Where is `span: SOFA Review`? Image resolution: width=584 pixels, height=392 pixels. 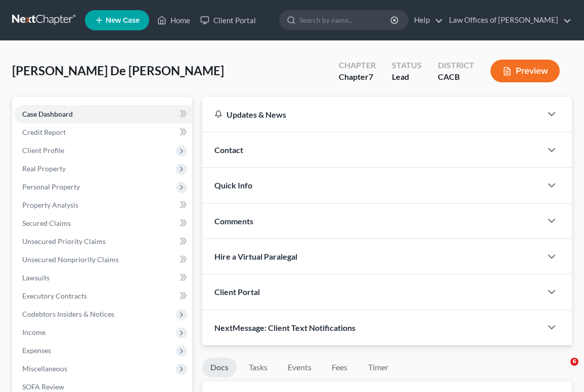 span: SOFA Review is located at coordinates (43, 387).